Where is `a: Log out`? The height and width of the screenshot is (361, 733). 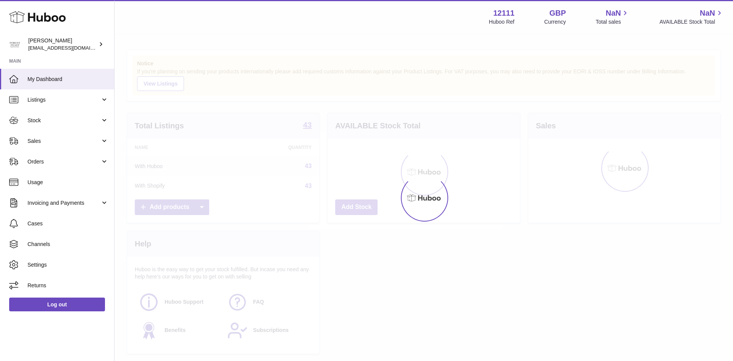 a: Log out is located at coordinates (57, 304).